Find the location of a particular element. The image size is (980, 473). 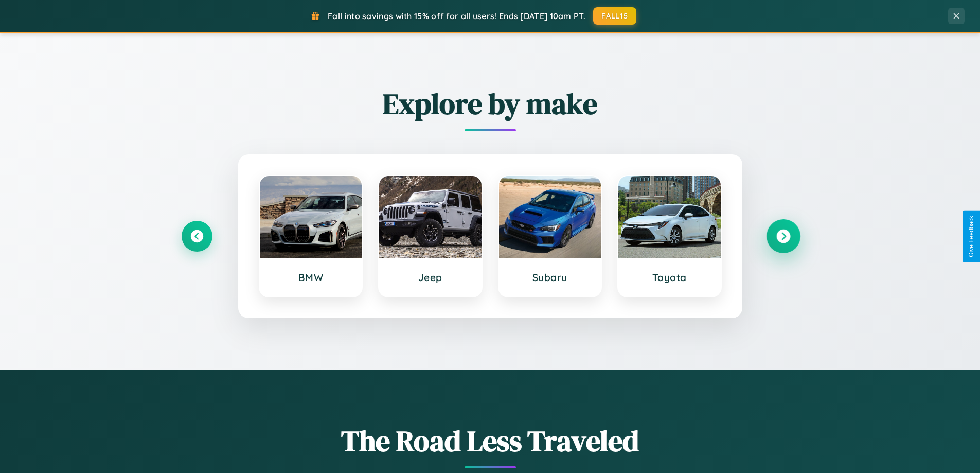

h1: The Road Less Traveled is located at coordinates (490, 441).